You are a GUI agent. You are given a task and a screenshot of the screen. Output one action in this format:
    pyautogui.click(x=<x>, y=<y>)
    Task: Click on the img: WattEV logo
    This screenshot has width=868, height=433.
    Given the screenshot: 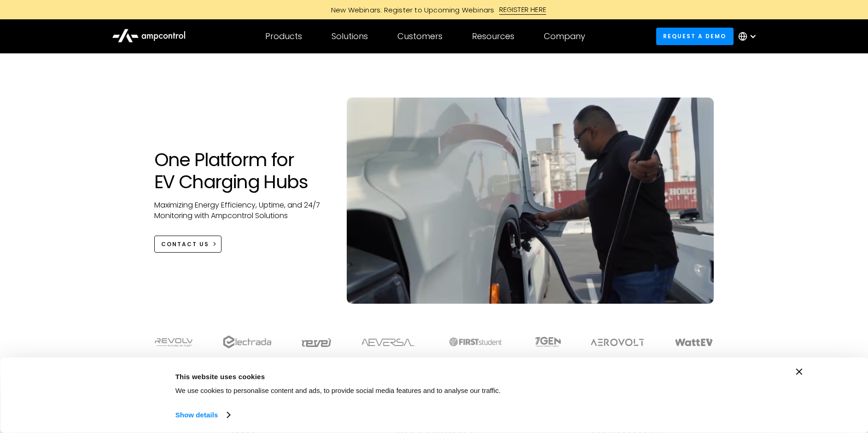 What is the action you would take?
    pyautogui.click(x=694, y=342)
    